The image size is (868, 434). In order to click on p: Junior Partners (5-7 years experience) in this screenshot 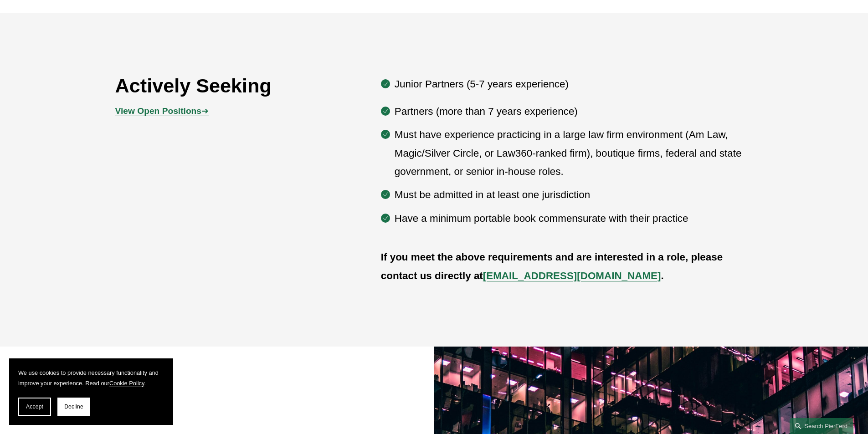, I will do `click(573, 84)`.